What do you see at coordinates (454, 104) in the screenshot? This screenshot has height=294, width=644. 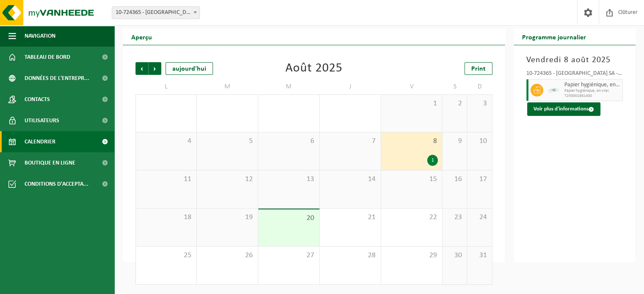 I see `span: 2` at bounding box center [454, 104].